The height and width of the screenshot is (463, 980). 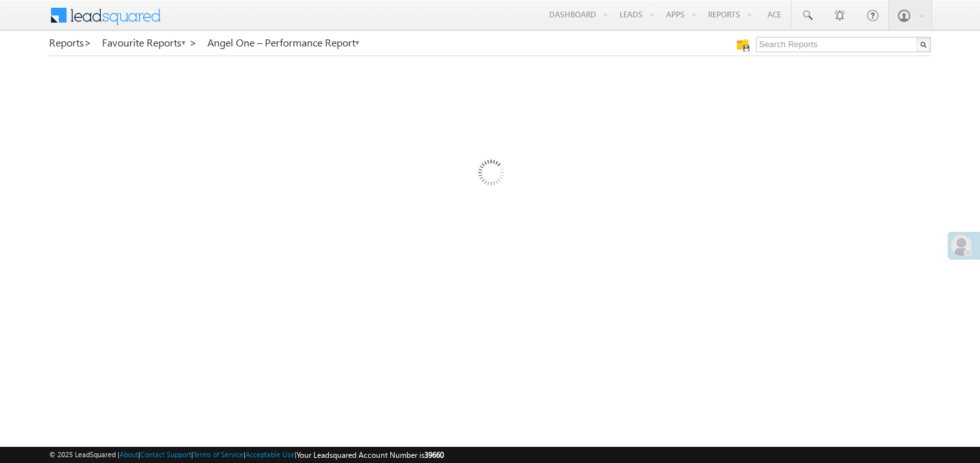 I want to click on span: Your Leadsquared Account Number is, so click(x=370, y=455).